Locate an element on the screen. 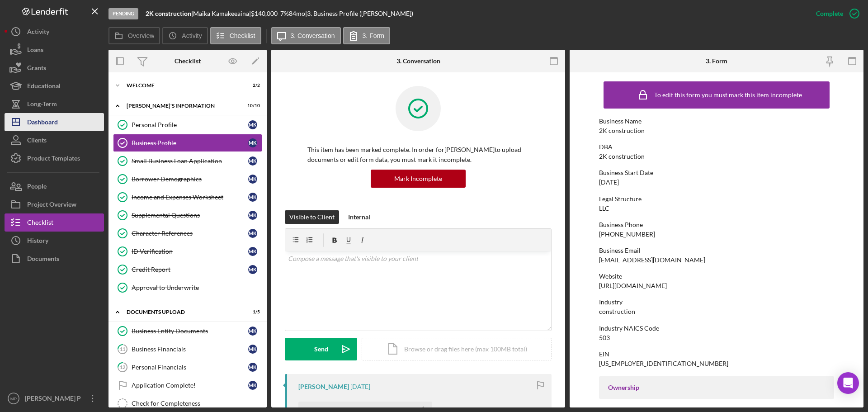 The image size is (868, 412). div: Grants is located at coordinates (37, 68).